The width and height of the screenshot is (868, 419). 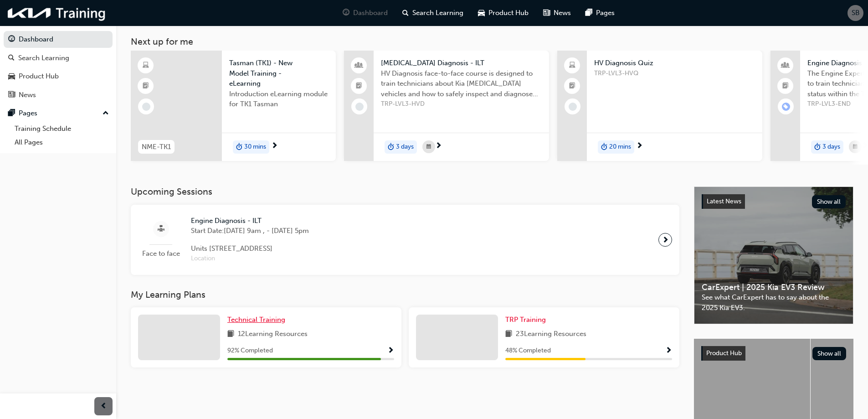 What do you see at coordinates (526, 320) in the screenshot?
I see `span: TRP Training` at bounding box center [526, 320].